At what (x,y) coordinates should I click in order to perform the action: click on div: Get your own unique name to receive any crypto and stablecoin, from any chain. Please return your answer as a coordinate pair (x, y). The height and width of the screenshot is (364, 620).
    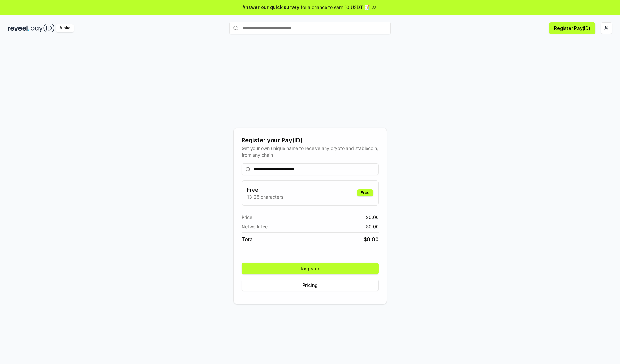
    Looking at the image, I should click on (310, 151).